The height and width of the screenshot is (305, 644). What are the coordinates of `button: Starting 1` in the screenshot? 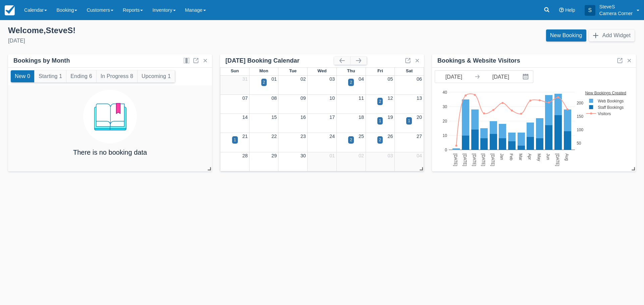 It's located at (50, 76).